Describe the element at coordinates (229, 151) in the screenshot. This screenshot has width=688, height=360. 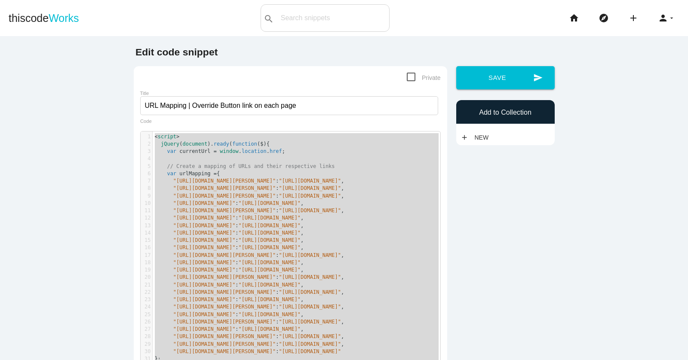
I see `span: window` at that location.